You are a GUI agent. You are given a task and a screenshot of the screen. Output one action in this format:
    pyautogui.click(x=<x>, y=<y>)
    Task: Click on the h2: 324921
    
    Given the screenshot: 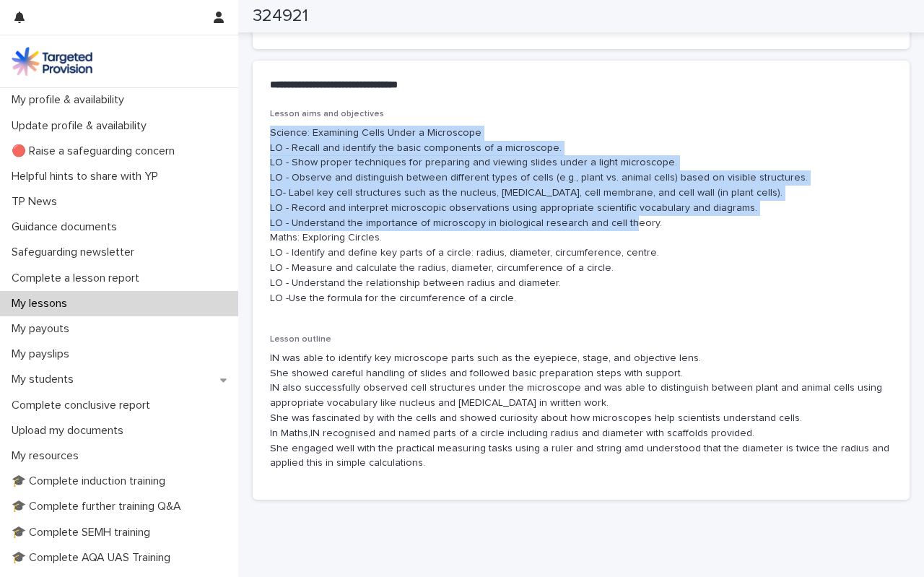 What is the action you would take?
    pyautogui.click(x=280, y=16)
    